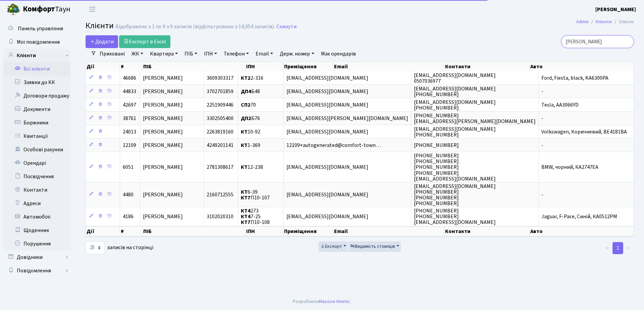 The width and height of the screenshot is (644, 310). What do you see at coordinates (570, 167) in the screenshot?
I see `span: BMW, чорний, КА2747ЕА` at bounding box center [570, 167].